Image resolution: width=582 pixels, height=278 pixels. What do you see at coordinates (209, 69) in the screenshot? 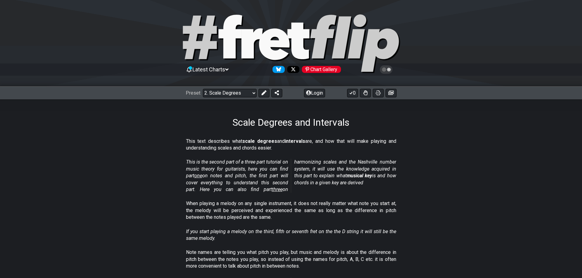
I see `span: Latest Charts` at bounding box center [209, 69].